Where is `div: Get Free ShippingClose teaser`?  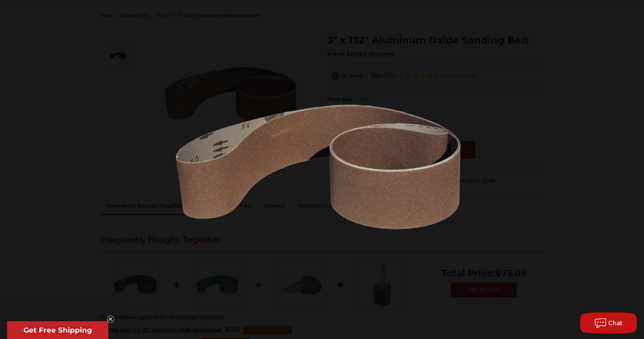 div: Get Free ShippingClose teaser is located at coordinates (58, 330).